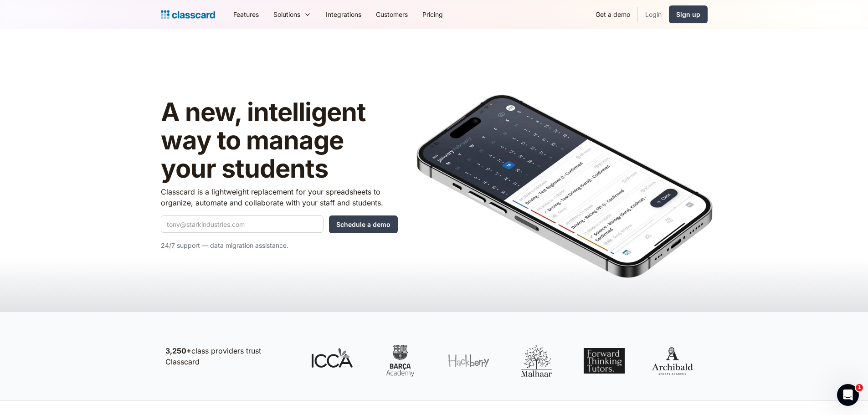 The image size is (868, 415). Describe the element at coordinates (688, 14) in the screenshot. I see `a: Sign up` at that location.